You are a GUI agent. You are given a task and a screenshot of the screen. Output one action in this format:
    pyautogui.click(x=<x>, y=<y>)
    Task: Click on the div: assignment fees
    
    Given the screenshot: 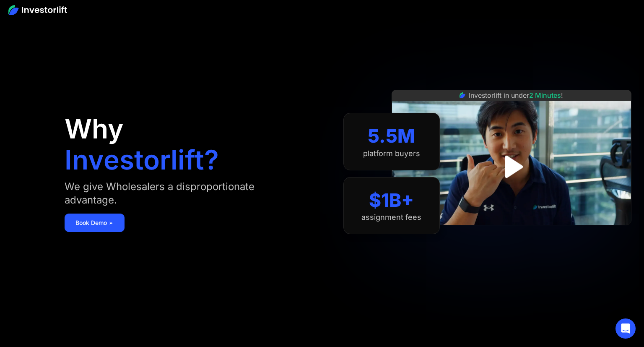 What is the action you would take?
    pyautogui.click(x=391, y=218)
    